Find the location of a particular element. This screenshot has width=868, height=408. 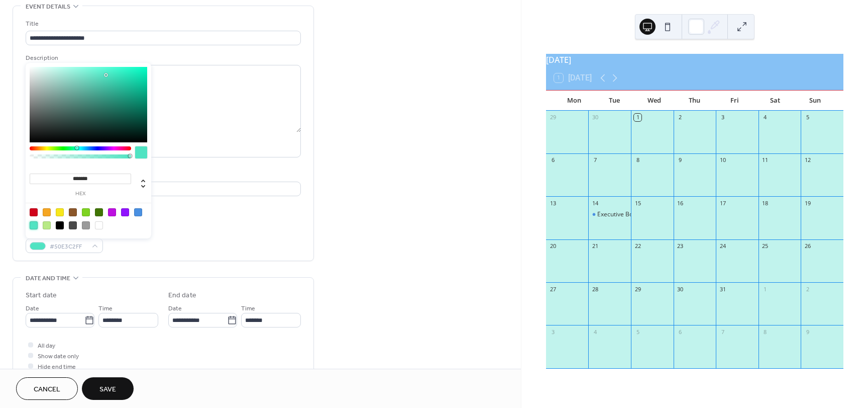

button: Save is located at coordinates (108, 388).